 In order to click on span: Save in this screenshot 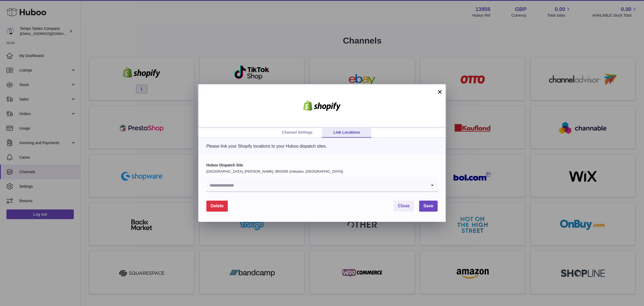, I will do `click(428, 206)`.